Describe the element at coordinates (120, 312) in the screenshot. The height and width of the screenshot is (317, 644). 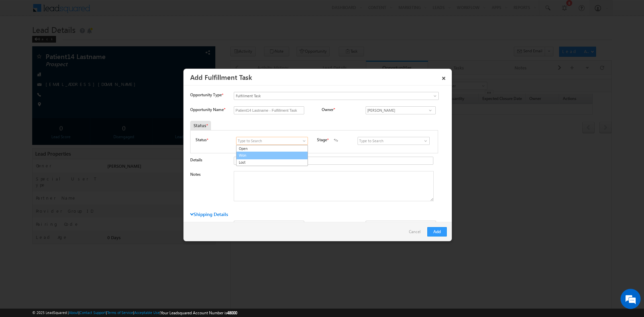
I see `a: Terms of Service` at that location.